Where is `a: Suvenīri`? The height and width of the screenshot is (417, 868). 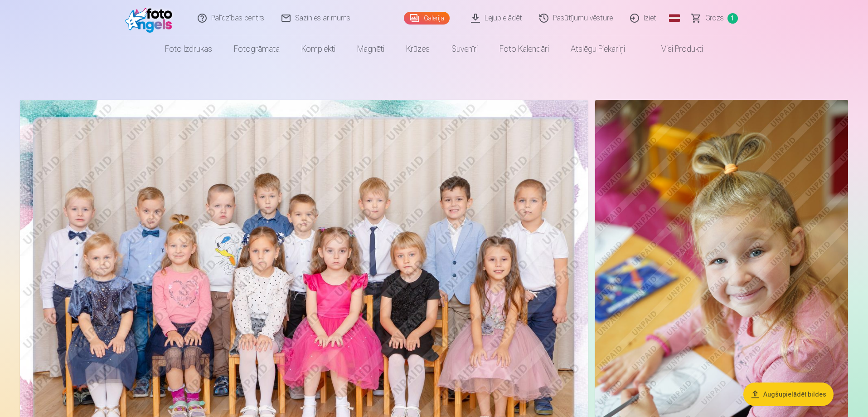 a: Suvenīri is located at coordinates (465, 49).